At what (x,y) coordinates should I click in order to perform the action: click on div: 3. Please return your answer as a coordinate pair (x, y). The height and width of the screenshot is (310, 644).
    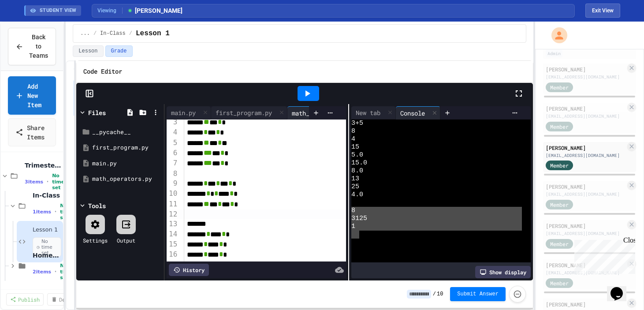
    Looking at the image, I should click on (172, 122).